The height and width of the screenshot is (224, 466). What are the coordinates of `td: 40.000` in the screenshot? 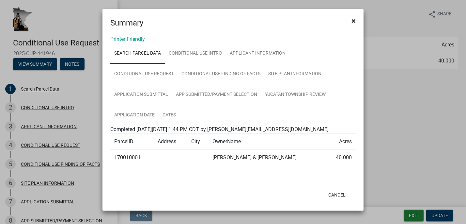 It's located at (340, 157).